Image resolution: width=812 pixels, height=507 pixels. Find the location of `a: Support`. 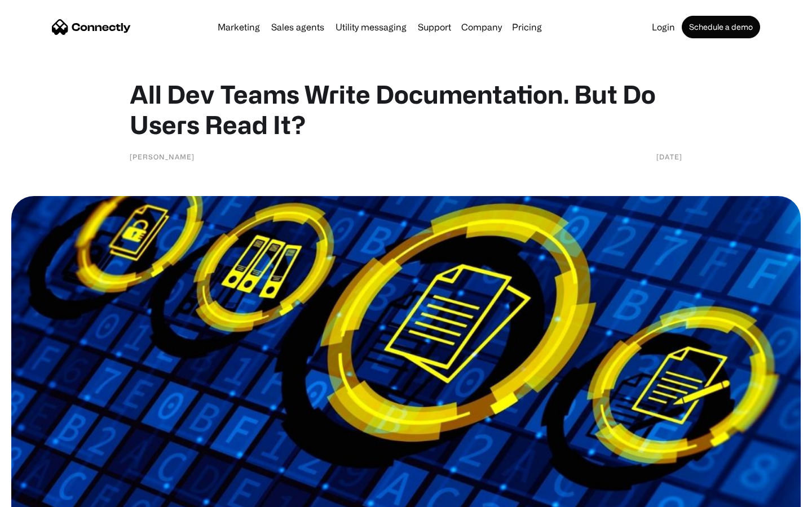

a: Support is located at coordinates (434, 27).